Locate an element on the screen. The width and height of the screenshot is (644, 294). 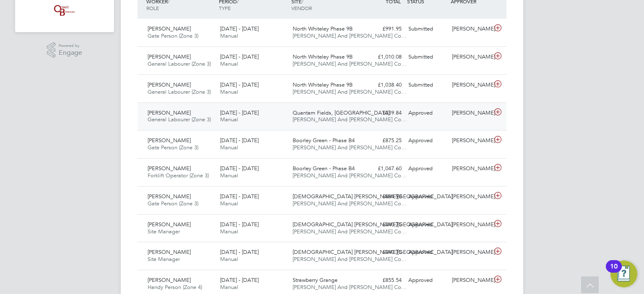
div: 10 is located at coordinates (614, 272).